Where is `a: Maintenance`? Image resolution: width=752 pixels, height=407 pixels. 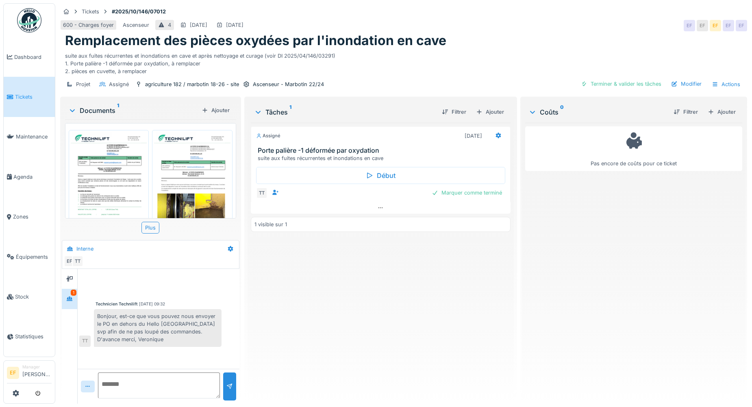
a: Maintenance is located at coordinates (29, 137).